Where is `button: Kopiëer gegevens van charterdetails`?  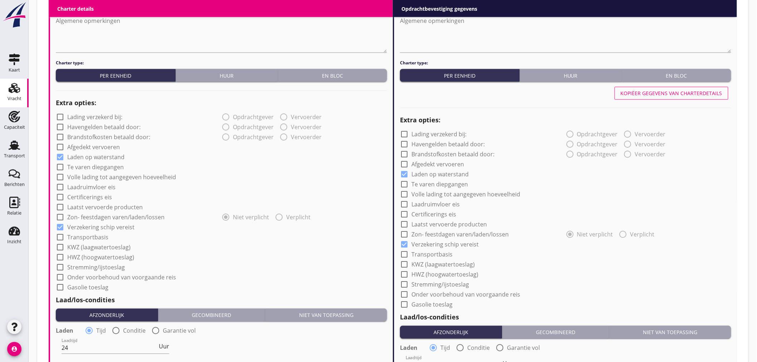 button: Kopiëer gegevens van charterdetails is located at coordinates (672, 93).